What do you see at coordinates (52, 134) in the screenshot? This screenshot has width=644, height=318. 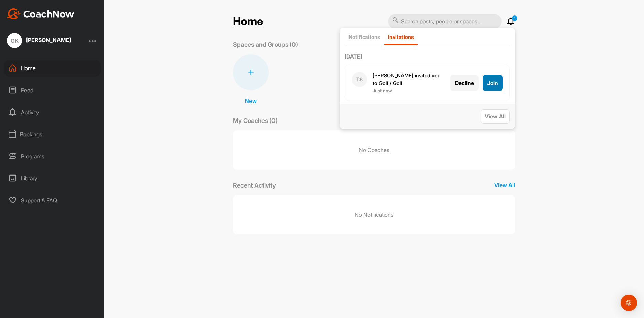 I see `div: Bookings` at bounding box center [52, 134].